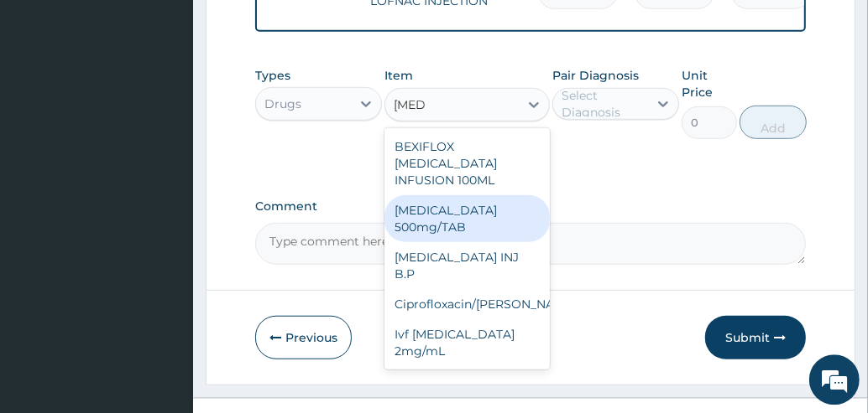 The height and width of the screenshot is (413, 868). Describe the element at coordinates (296, 28) in the screenshot. I see `div: Minimize live chat window` at that location.